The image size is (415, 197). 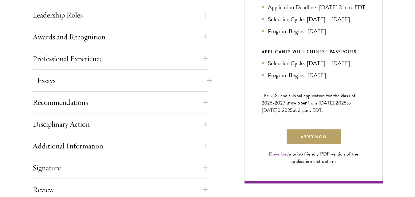 What do you see at coordinates (279, 110) in the screenshot?
I see `span: 0` at bounding box center [279, 110].